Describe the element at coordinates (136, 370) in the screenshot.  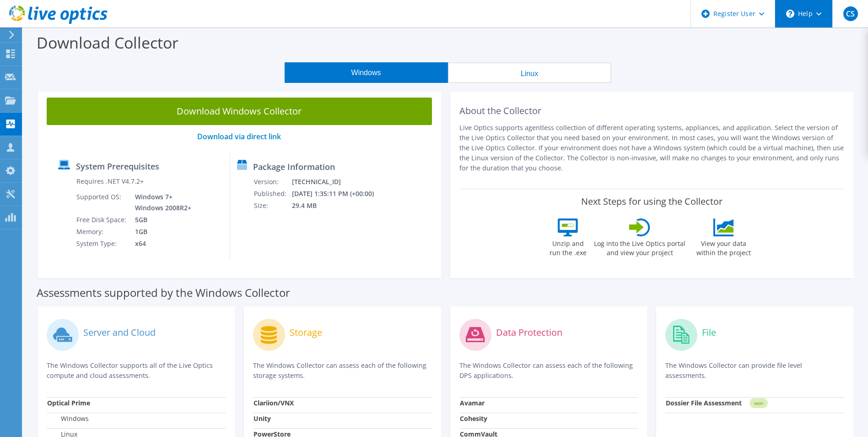
I see `p: The Windows Collector supports all of the Live Optics compute and cloud assessments.` at that location.